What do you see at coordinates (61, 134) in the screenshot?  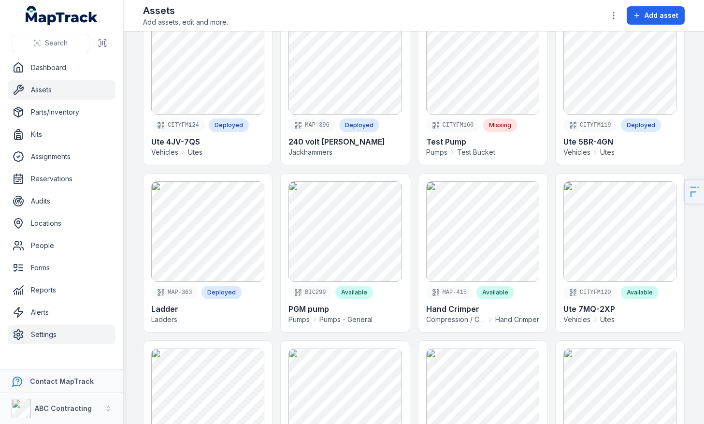 I see `a: Kits` at bounding box center [61, 134].